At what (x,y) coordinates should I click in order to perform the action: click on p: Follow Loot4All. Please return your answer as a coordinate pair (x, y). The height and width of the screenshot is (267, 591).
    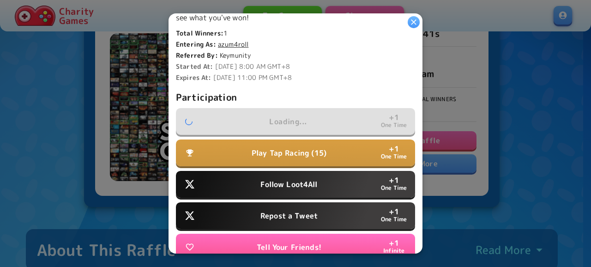
    Looking at the image, I should click on (289, 184).